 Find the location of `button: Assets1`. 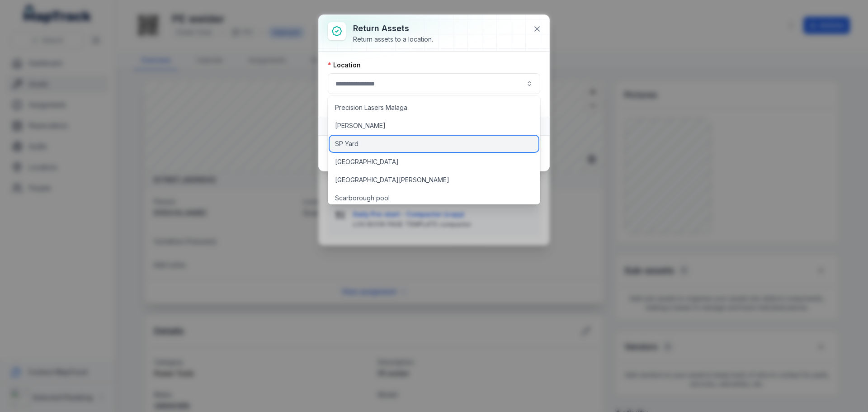

button: Assets1 is located at coordinates (434, 126).